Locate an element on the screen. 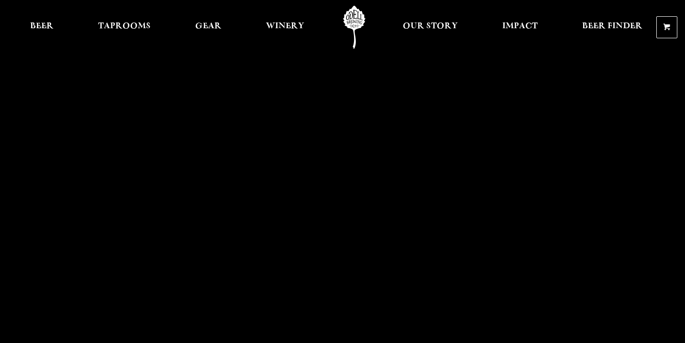 This screenshot has width=685, height=343. span: Impact is located at coordinates (520, 26).